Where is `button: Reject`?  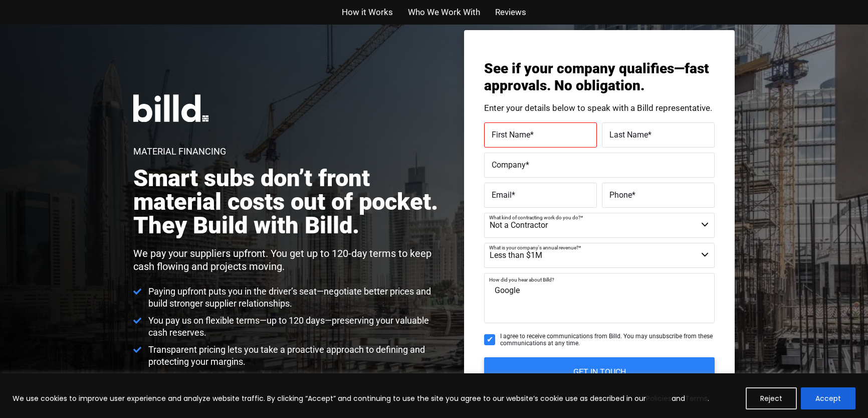
button: Reject is located at coordinates (771, 398).